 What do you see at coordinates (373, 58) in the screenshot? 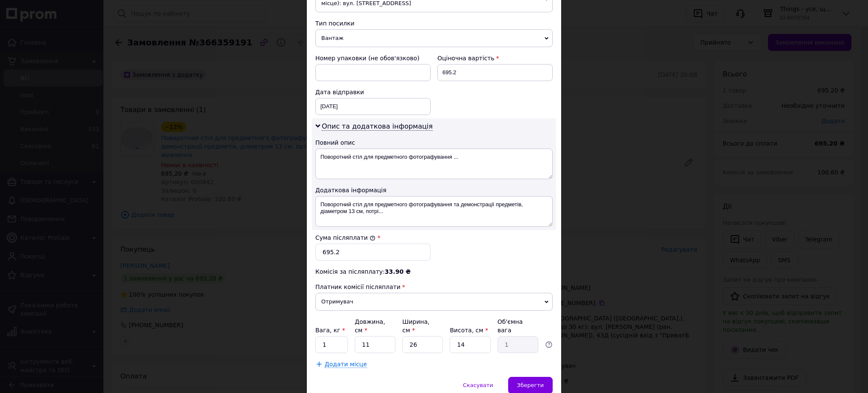
I see `div: Номер упаковки (не обов'язково)` at bounding box center [373, 58].